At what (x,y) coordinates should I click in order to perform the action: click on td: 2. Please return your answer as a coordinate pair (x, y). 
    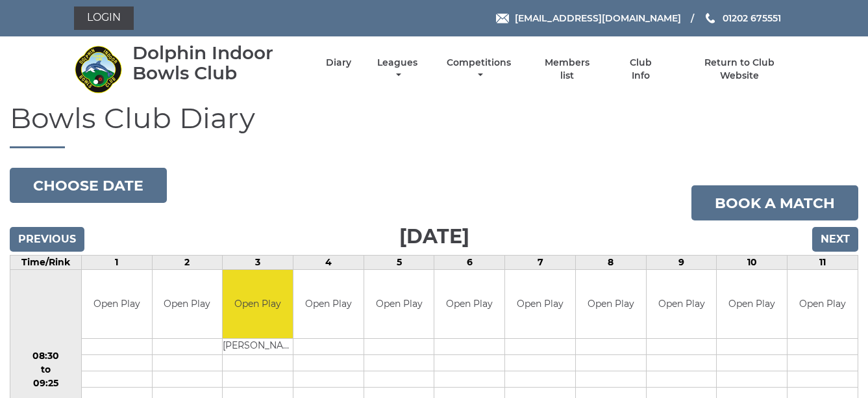
    Looking at the image, I should click on (187, 262).